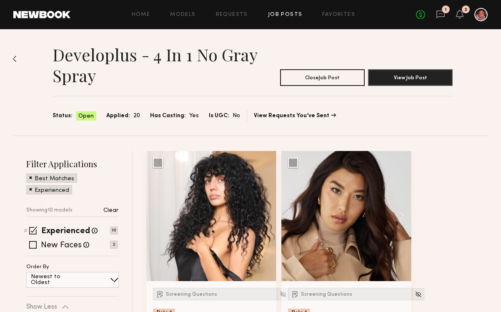 The image size is (501, 312). Describe the element at coordinates (118, 116) in the screenshot. I see `span: Applied:` at that location.